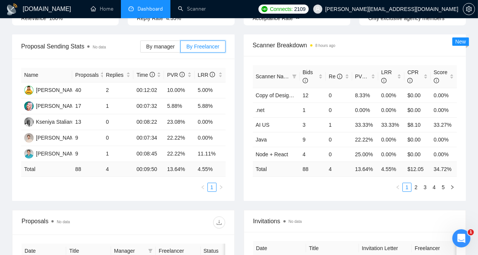 The image size is (478, 255). What do you see at coordinates (313, 95) in the screenshot?
I see `td: 12` at bounding box center [313, 95].